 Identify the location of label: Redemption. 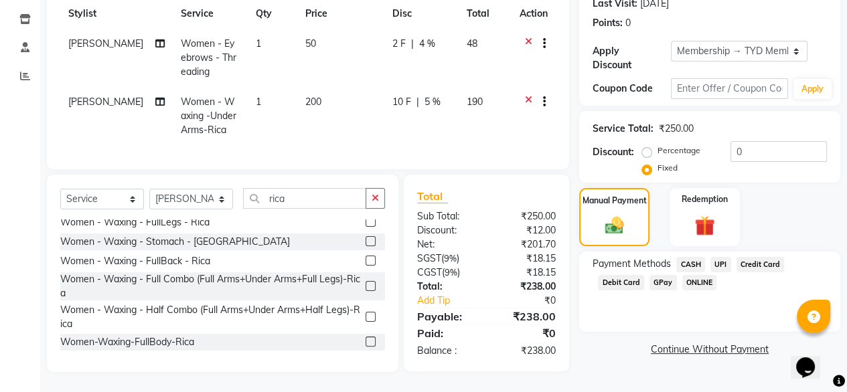
(704, 199).